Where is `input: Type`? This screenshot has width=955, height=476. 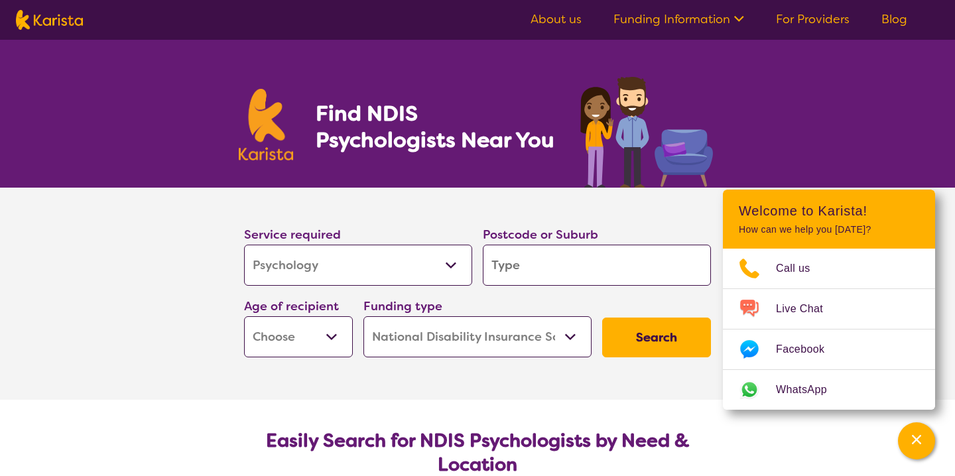 input: Type is located at coordinates (597, 265).